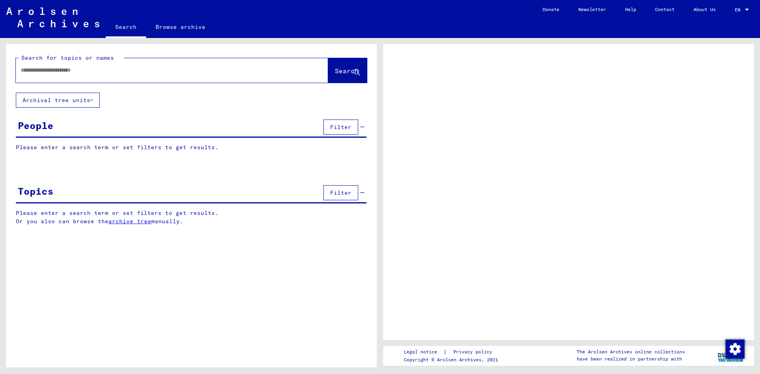 The width and height of the screenshot is (760, 374). What do you see at coordinates (630, 352) in the screenshot?
I see `p: The Arolsen Archives online collections` at bounding box center [630, 352].